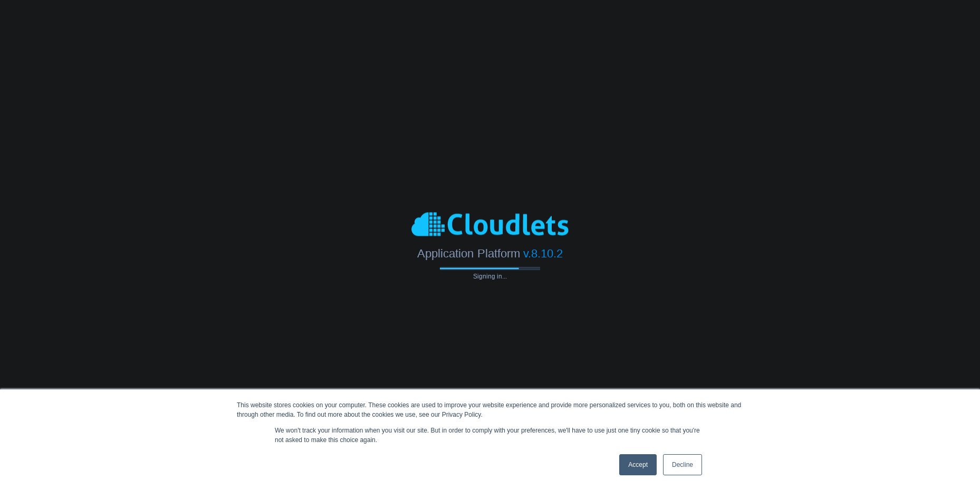  What do you see at coordinates (490, 223) in the screenshot?
I see `img: cloudlets-logo-300x55.svg` at bounding box center [490, 223].